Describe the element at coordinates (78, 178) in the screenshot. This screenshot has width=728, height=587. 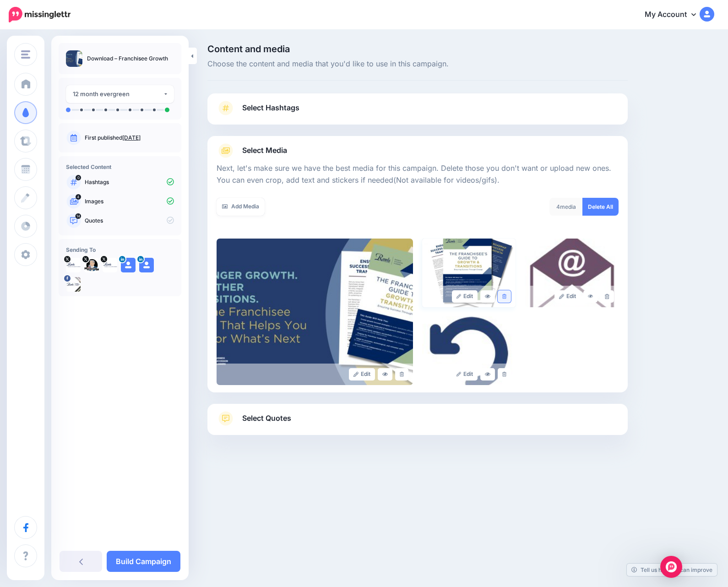
I see `span: 0` at that location.